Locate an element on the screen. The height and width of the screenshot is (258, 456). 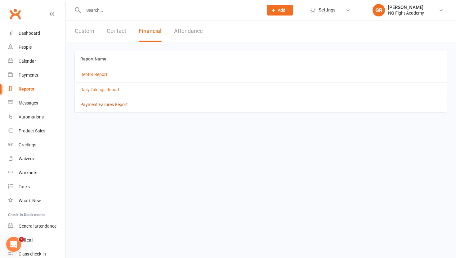
a: Reports is located at coordinates (37, 89).